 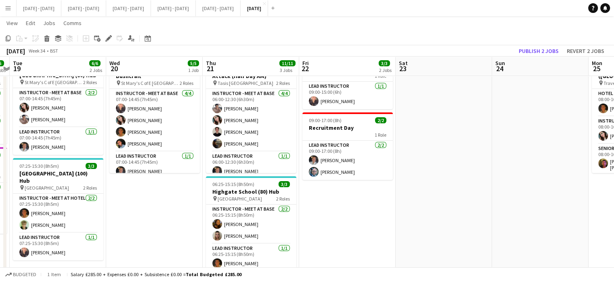 I want to click on span: Comms, so click(x=72, y=23).